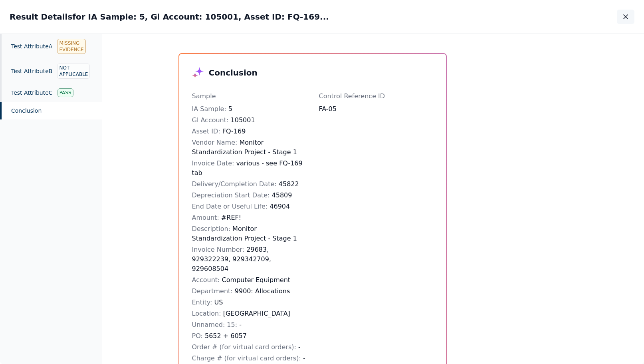 This screenshot has height=364, width=644. I want to click on div: 29683, 929322239, 929342709, 929608504, so click(249, 259).